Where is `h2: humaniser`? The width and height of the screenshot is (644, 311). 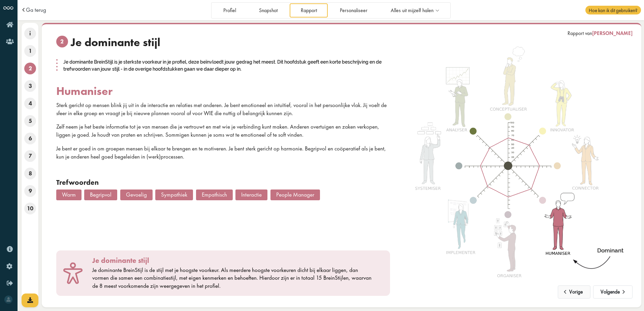
h2: humaniser is located at coordinates (223, 91).